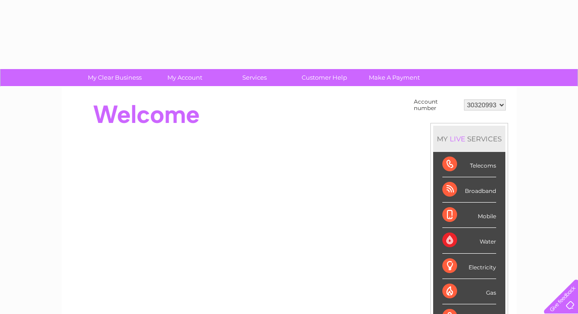  Describe the element at coordinates (436, 105) in the screenshot. I see `td: Account number` at that location.